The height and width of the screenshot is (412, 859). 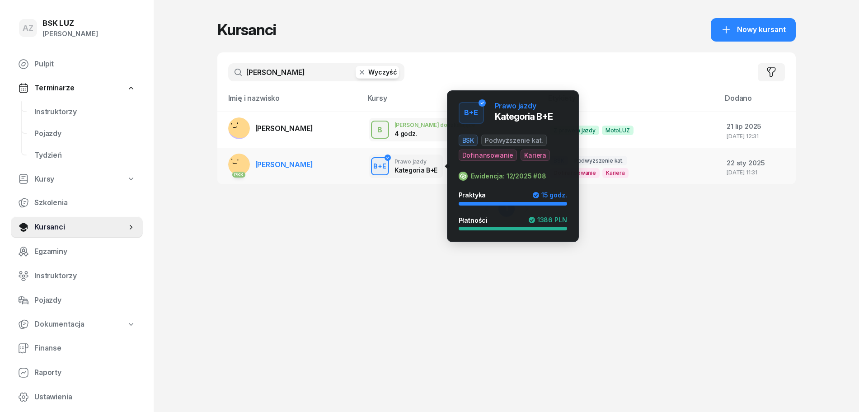 What do you see at coordinates (290, 102) in the screenshot?
I see `th: Imię i nazwisko` at bounding box center [290, 102].